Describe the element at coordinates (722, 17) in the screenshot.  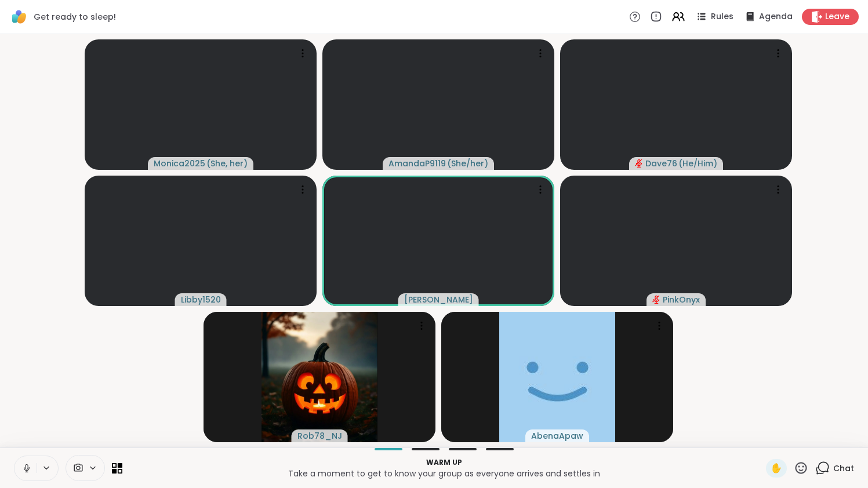
I see `span: Rules` at that location.